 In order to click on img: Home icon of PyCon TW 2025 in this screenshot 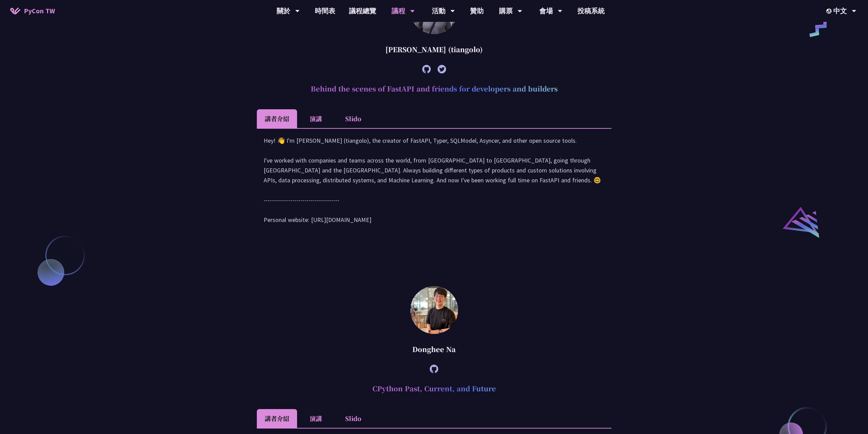, I will do `click(15, 11)`.